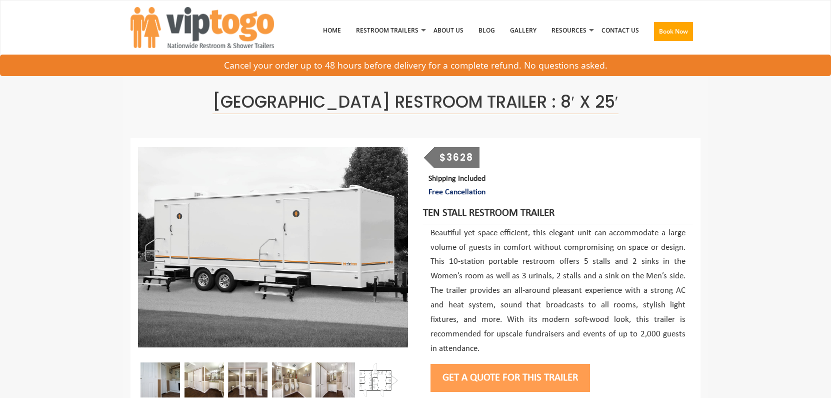 This screenshot has height=398, width=831. Describe the element at coordinates (202, 28) in the screenshot. I see `img: VIPTOGO` at that location.